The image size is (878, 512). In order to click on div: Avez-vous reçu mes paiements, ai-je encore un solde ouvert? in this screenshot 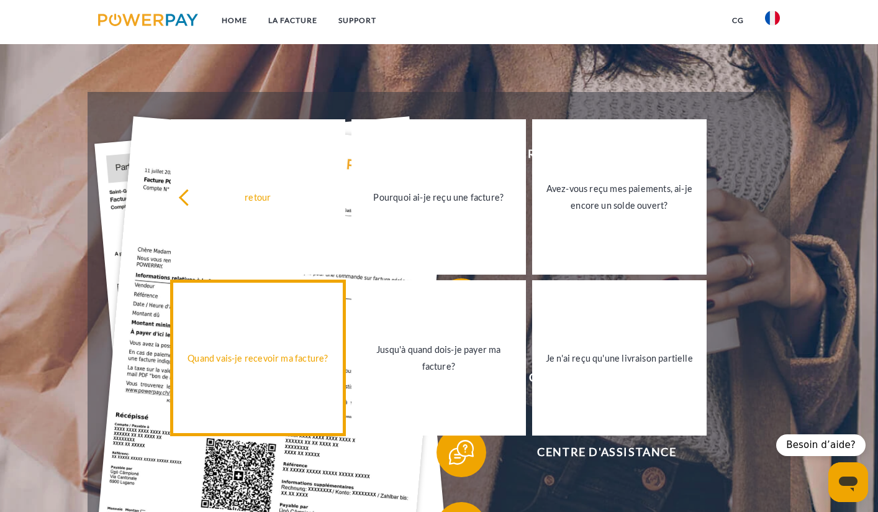, I will do `click(619, 197)`.